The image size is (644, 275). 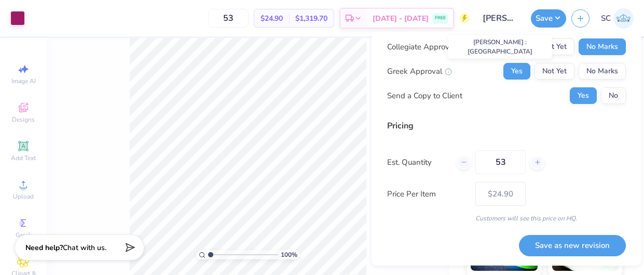 I want to click on span: $24.90, so click(x=271, y=18).